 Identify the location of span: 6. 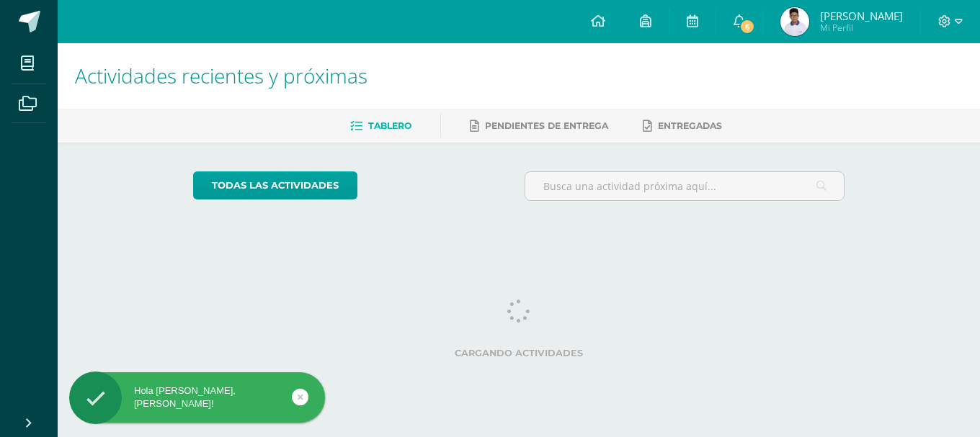
(747, 26).